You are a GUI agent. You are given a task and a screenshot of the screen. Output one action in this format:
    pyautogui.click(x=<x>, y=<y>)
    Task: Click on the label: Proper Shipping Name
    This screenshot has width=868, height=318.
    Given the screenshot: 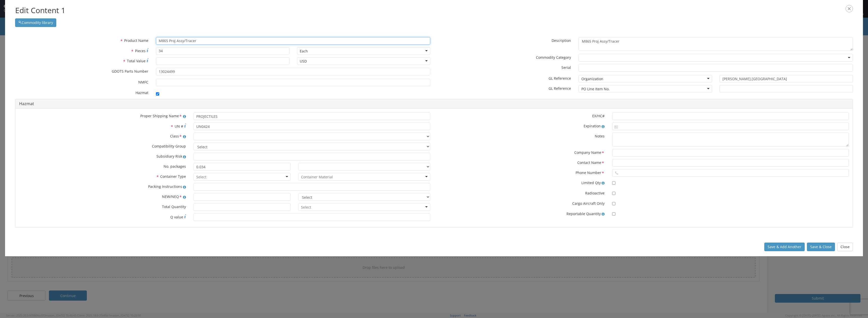 What is the action you would take?
    pyautogui.click(x=102, y=116)
    